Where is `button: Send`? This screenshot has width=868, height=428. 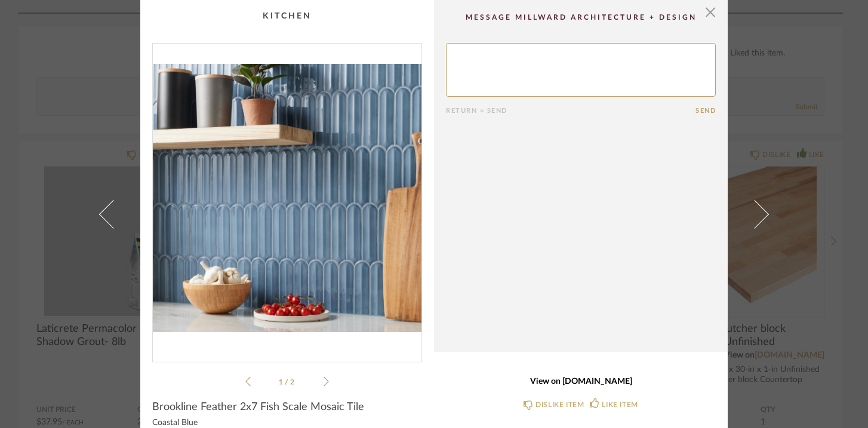
button: Send is located at coordinates (706, 111).